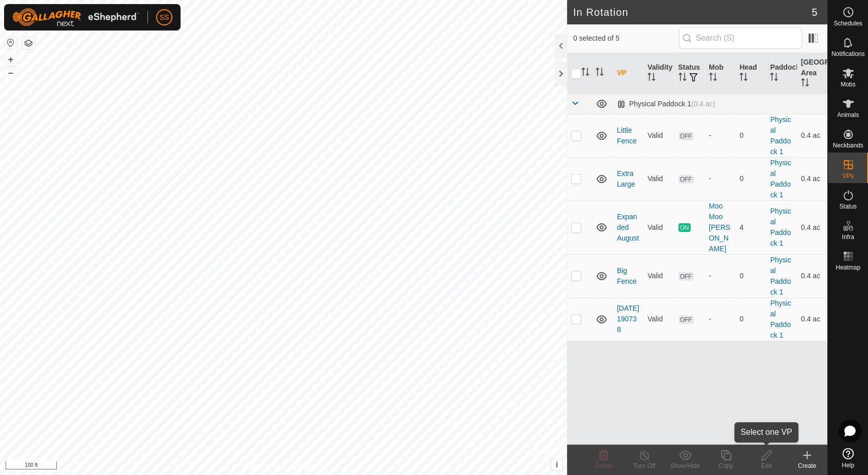 Image resolution: width=868 pixels, height=475 pixels. Describe the element at coordinates (848, 146) in the screenshot. I see `span: Neckbands` at that location.